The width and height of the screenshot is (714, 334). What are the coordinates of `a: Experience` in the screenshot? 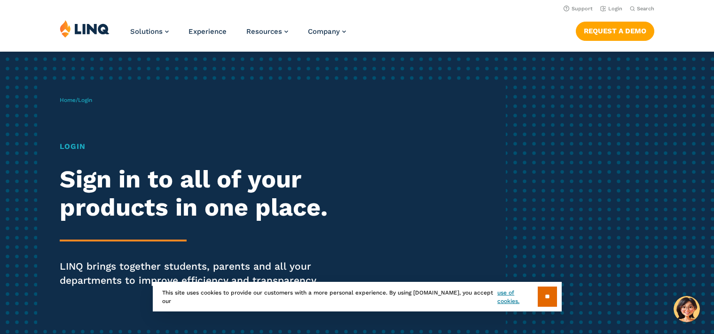 It's located at (207, 31).